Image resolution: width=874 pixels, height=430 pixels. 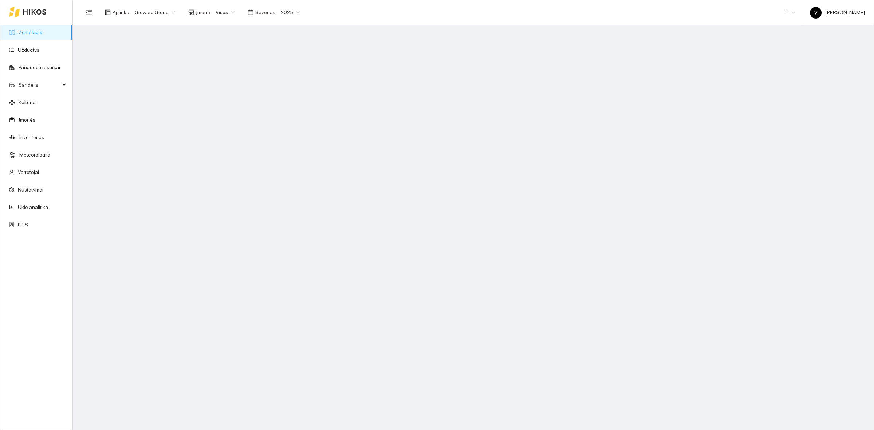 I want to click on a: Inventorius, so click(x=32, y=137).